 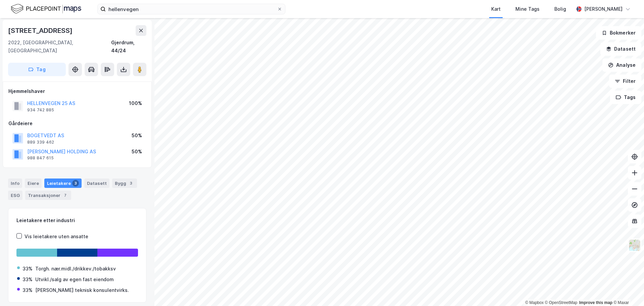 I want to click on a: OpenStreetMap, so click(x=561, y=302).